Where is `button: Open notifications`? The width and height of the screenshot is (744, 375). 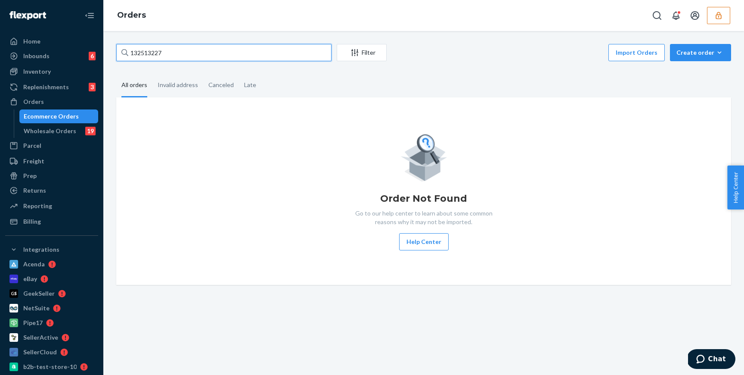
button: Open notifications is located at coordinates (676, 16).